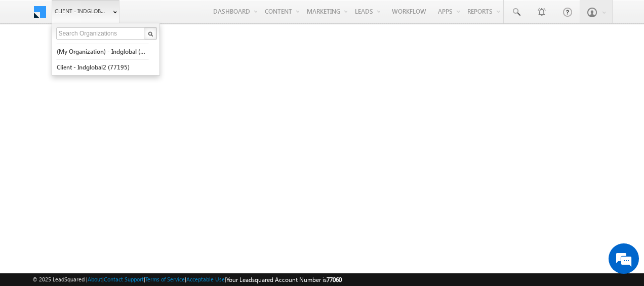  I want to click on img: d_60004797649_company_0_60004797649, so click(30, 60).